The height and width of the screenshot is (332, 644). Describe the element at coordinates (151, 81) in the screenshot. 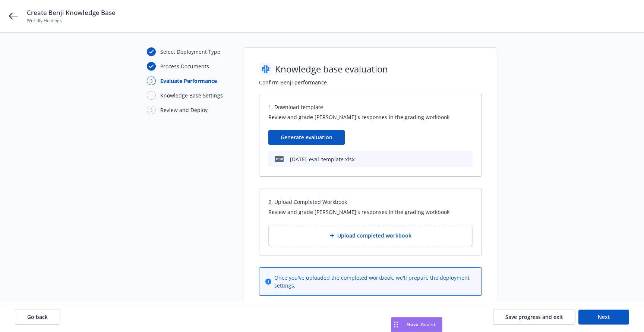

I see `div: 3` at that location.